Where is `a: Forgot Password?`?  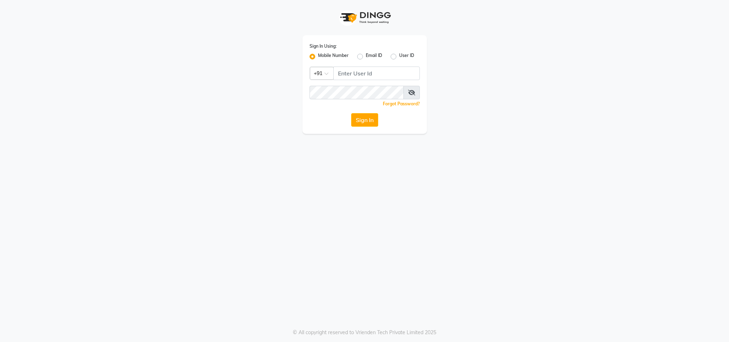 a: Forgot Password? is located at coordinates (401, 104).